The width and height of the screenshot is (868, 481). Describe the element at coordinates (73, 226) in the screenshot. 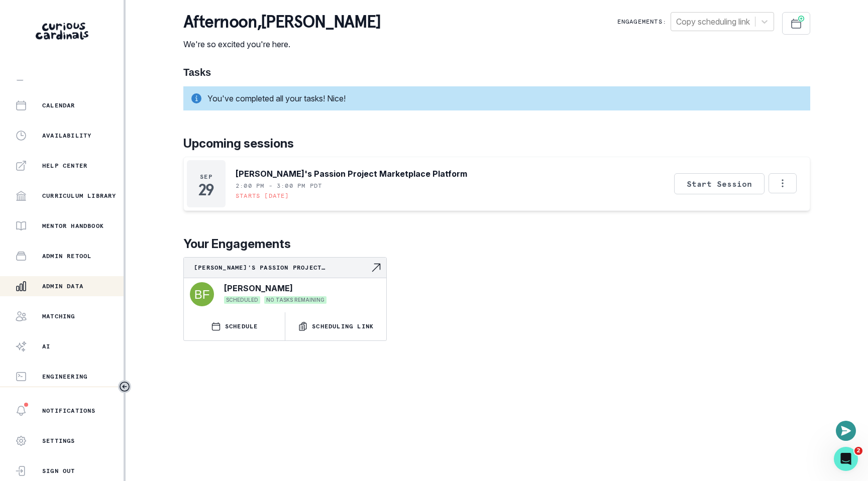

I see `p: Mentor Handbook` at that location.